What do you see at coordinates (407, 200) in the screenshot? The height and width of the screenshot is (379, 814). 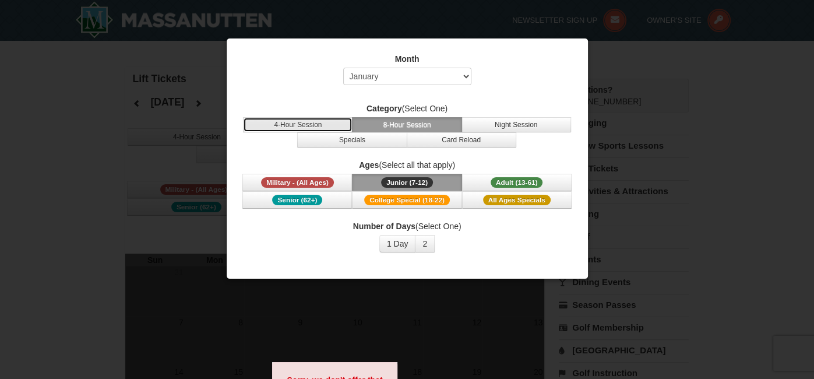 I see `span: College Special (18-22)` at bounding box center [407, 200].